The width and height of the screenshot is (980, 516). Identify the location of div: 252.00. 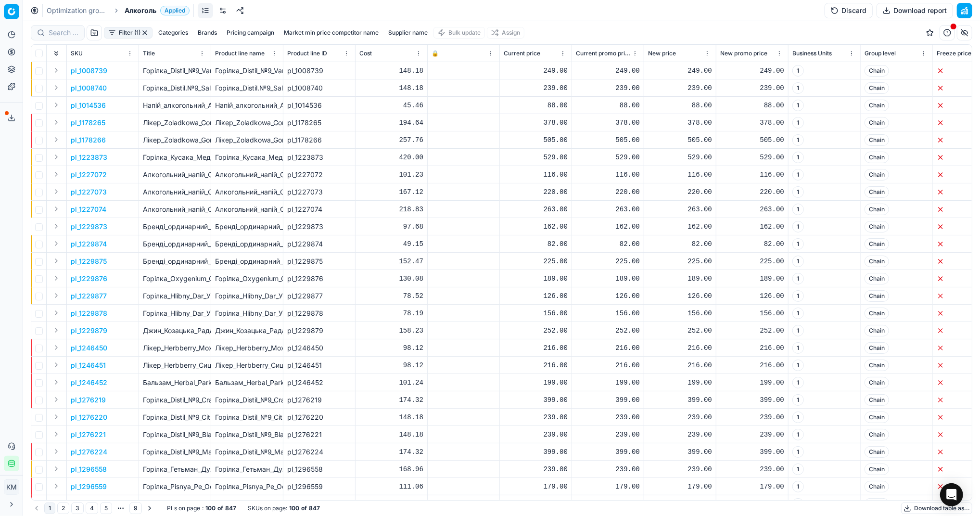
(608, 330).